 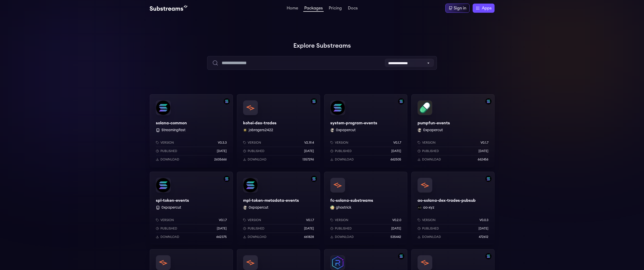 I want to click on p: 662375, so click(x=222, y=237).